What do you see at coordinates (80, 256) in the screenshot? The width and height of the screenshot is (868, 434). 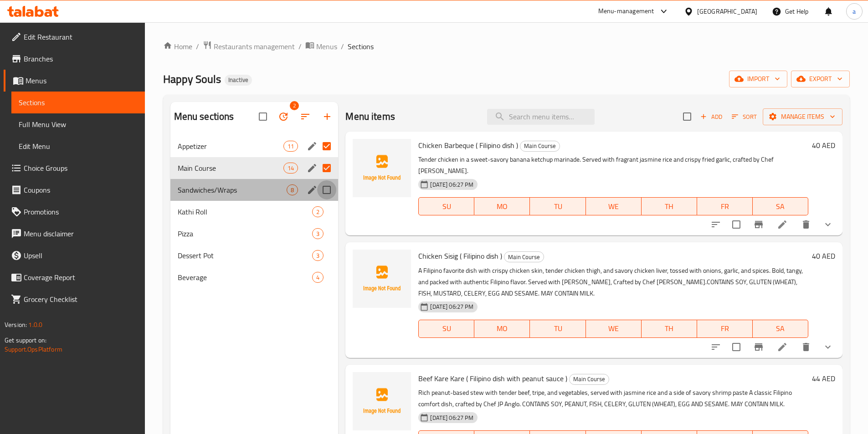 I see `span: Upsell` at bounding box center [80, 256].